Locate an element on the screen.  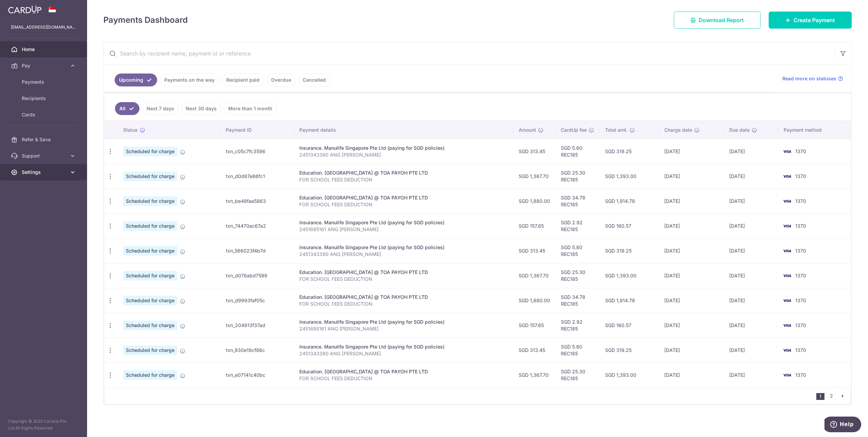
span: Create Payment is located at coordinates (814, 20).